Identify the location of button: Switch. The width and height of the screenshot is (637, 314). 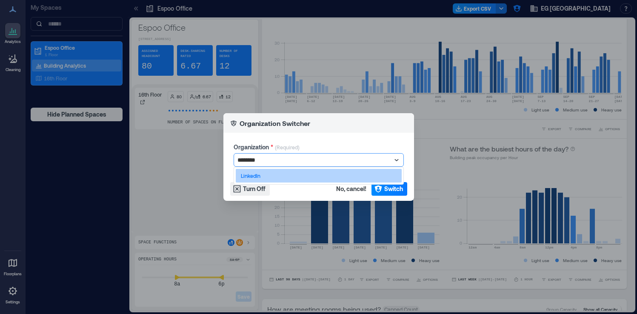
(389, 189).